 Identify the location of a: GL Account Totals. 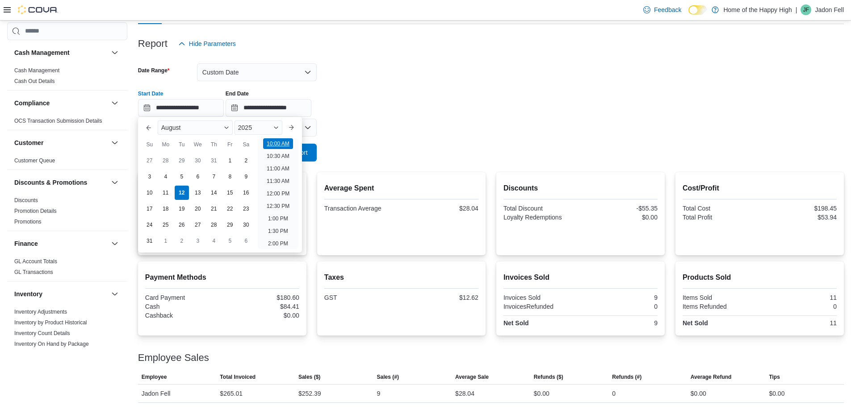
(36, 262).